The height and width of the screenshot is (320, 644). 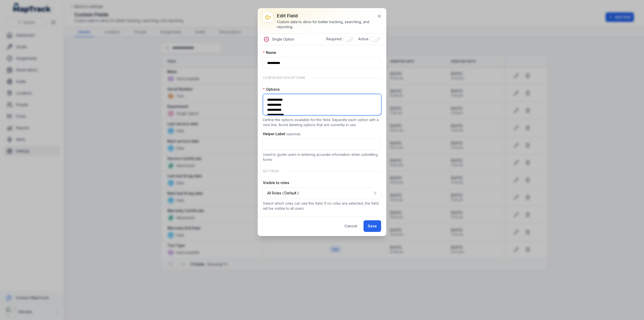 What do you see at coordinates (322, 144) in the screenshot?
I see `input: :r6o:-form-item-label` at bounding box center [322, 144].